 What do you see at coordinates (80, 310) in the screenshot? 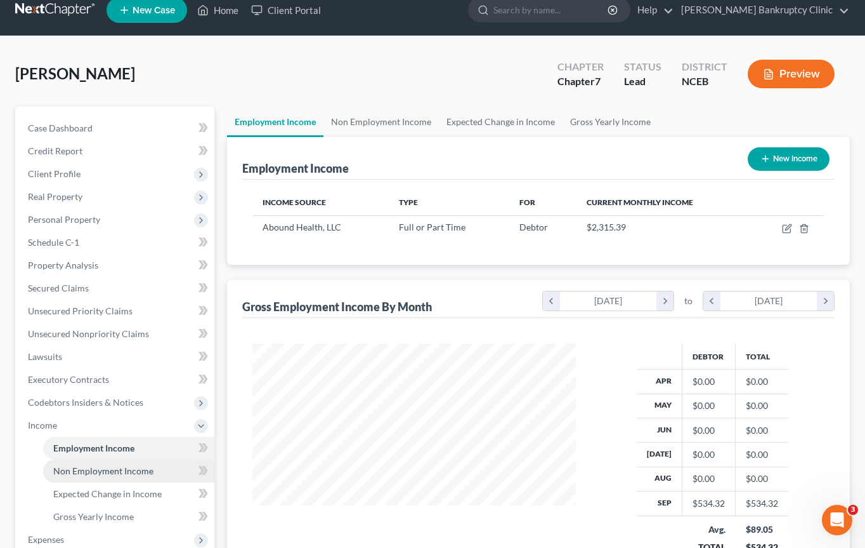
I see `span: Unsecured Priority Claims` at bounding box center [80, 310].